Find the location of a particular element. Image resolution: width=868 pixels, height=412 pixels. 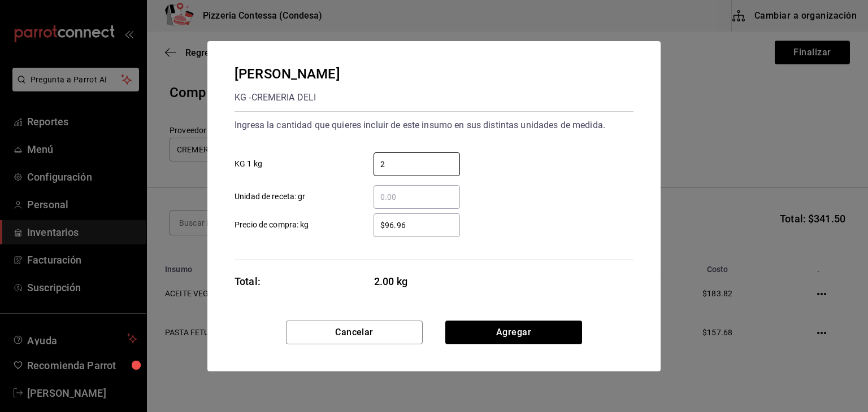

div: Total: is located at coordinates (247, 281).